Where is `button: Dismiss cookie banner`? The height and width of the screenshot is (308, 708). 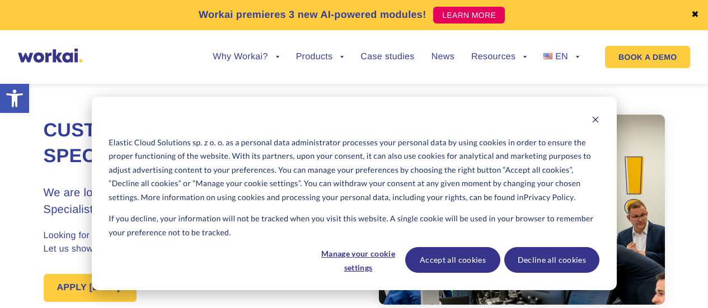 button: Dismiss cookie banner is located at coordinates (595, 121).